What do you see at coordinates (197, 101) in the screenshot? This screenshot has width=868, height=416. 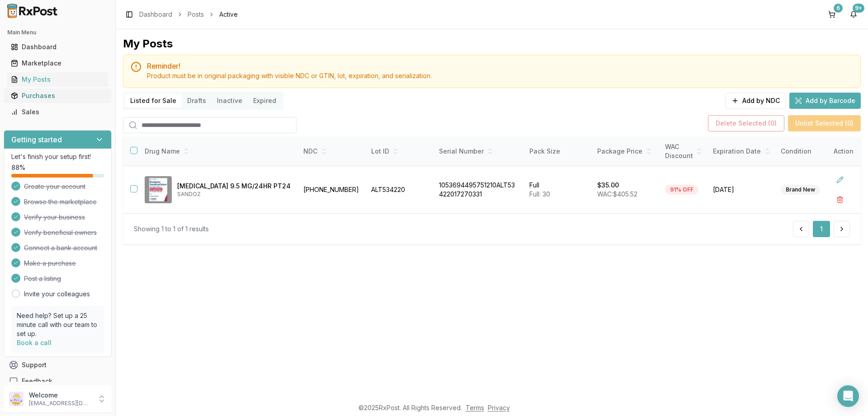 I see `button: Drafts` at bounding box center [197, 101].